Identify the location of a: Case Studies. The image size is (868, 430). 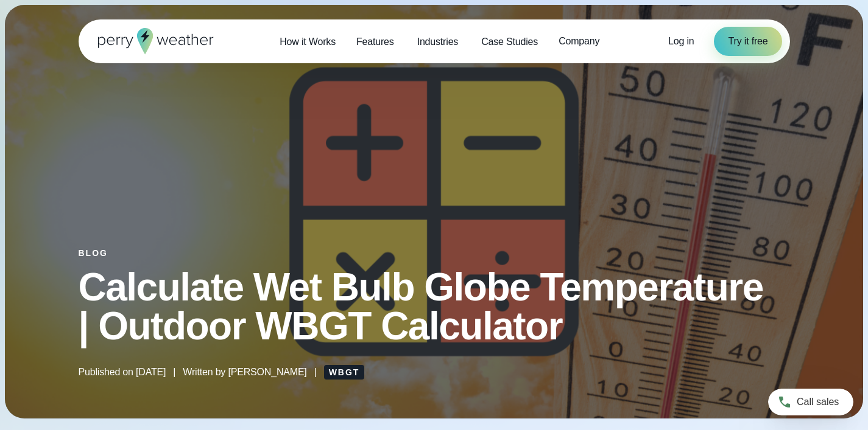
(509, 41).